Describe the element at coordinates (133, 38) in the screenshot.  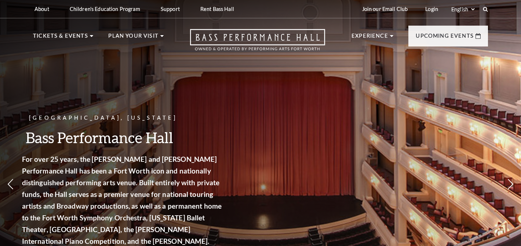
I see `p: Plan Your Visit` at that location.